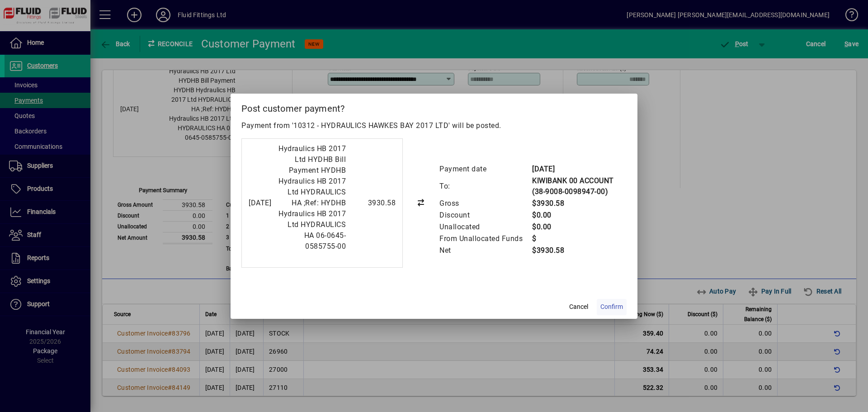  What do you see at coordinates (485, 250) in the screenshot?
I see `td: Net` at bounding box center [485, 250].